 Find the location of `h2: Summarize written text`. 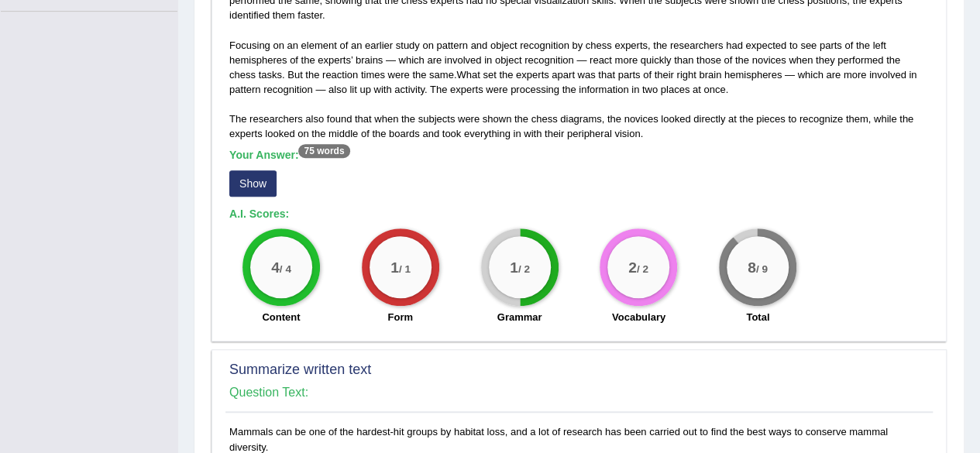

h2: Summarize written text is located at coordinates (579, 370).